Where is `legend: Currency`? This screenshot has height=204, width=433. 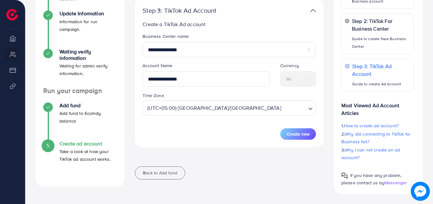 legend: Currency is located at coordinates (298, 67).